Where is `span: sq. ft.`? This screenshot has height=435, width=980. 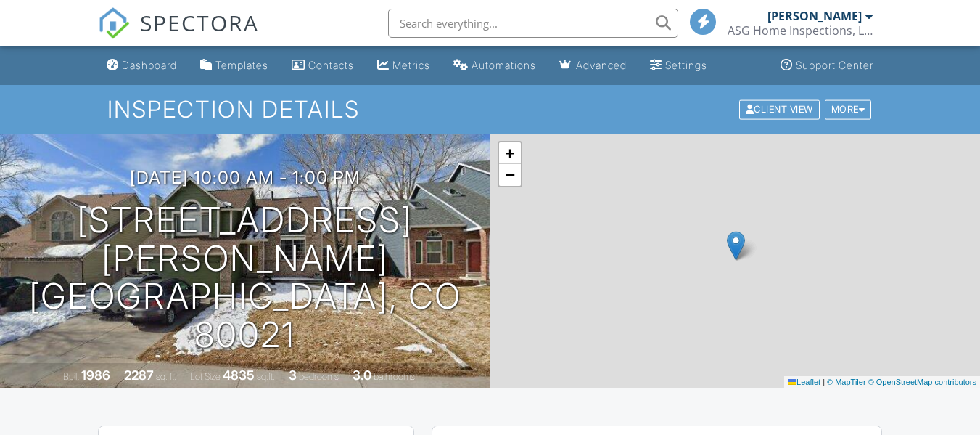
span: sq. ft. is located at coordinates (166, 376).